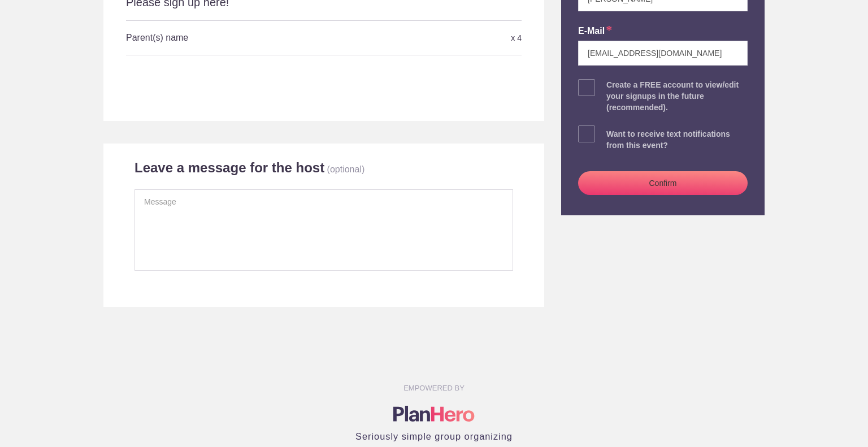 This screenshot has width=868, height=447. What do you see at coordinates (663, 183) in the screenshot?
I see `button: Confirm` at bounding box center [663, 183].